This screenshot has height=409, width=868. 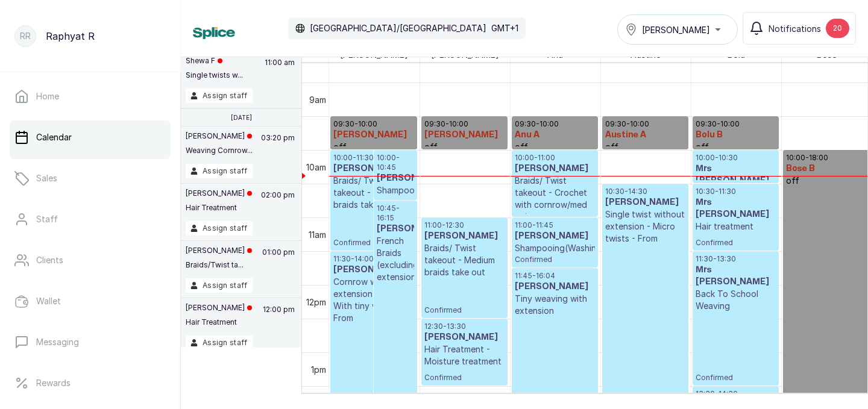 I want to click on a: Clients, so click(x=90, y=261).